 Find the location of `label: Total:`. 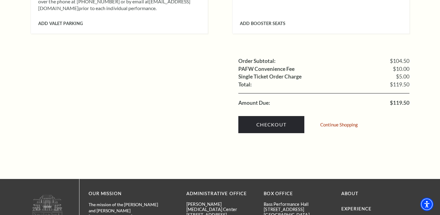

label: Total: is located at coordinates (245, 85).